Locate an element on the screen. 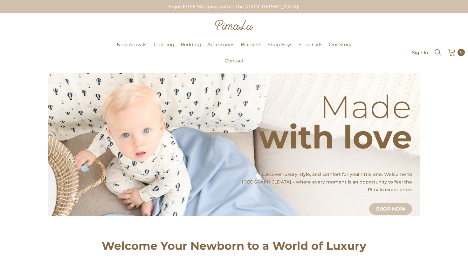 This screenshot has width=468, height=266. span: Blankets is located at coordinates (251, 44).